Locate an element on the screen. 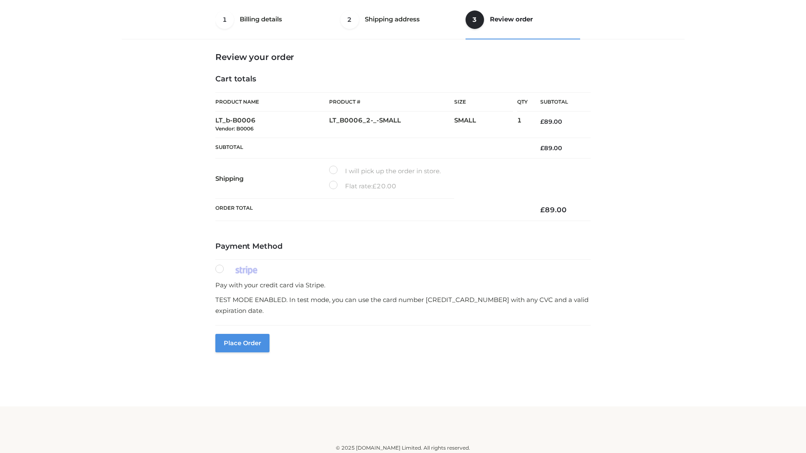 Image resolution: width=806 pixels, height=453 pixels. th: Product Name is located at coordinates (272, 102).